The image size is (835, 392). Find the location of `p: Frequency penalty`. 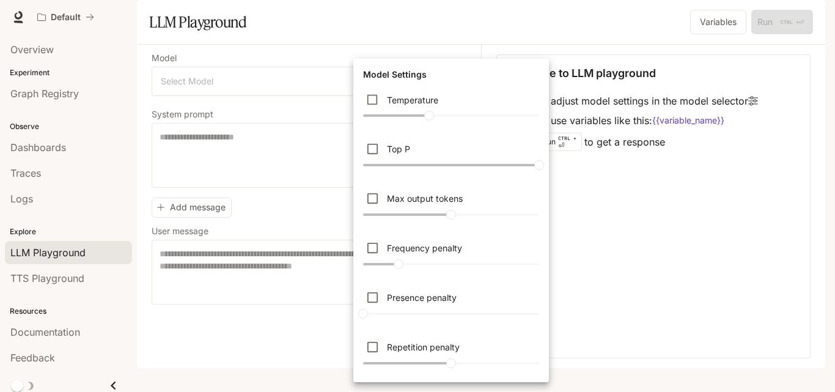

p: Frequency penalty is located at coordinates (424, 247).